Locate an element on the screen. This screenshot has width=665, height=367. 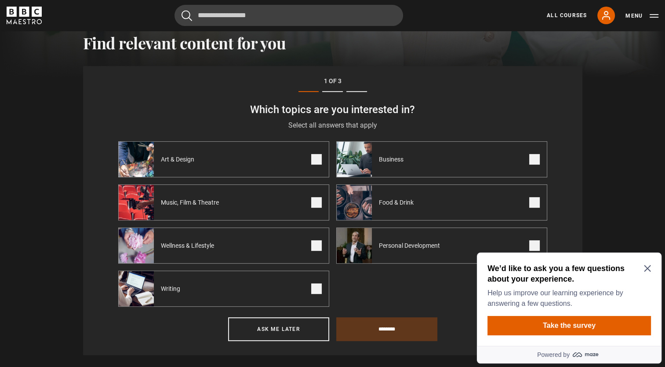
span: Food & Drink is located at coordinates (398, 202).